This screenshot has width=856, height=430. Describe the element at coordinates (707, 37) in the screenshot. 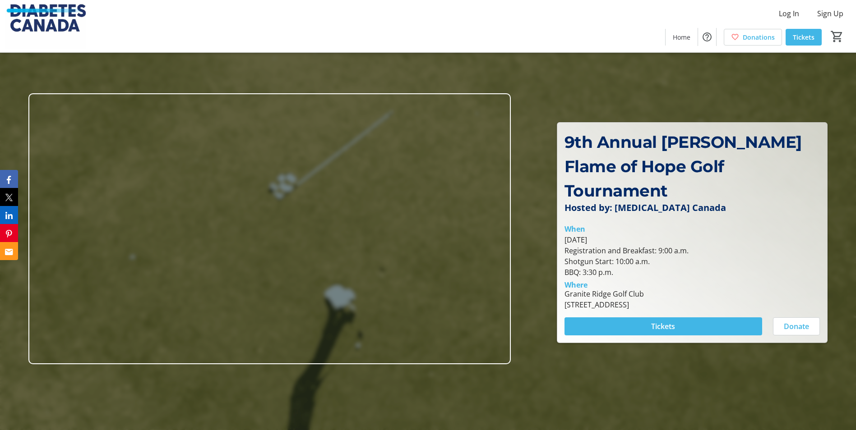

I see `button: Help` at that location.